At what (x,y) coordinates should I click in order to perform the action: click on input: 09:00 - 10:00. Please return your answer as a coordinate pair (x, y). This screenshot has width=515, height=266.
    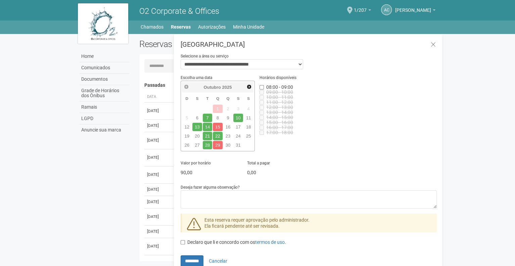
    Looking at the image, I should click on (262, 92).